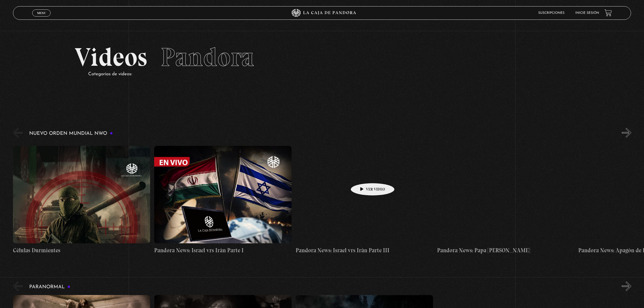 This screenshot has height=308, width=644. What do you see at coordinates (365, 200) in the screenshot?
I see `a: Pandora News: Israel vrs Irán Parte III` at bounding box center [365, 200].